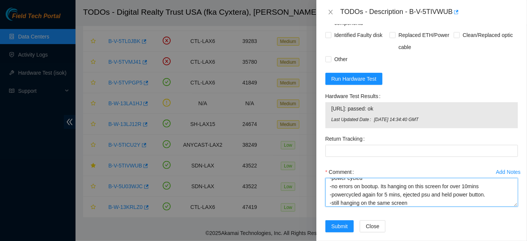 The height and width of the screenshot is (241, 527). Describe the element at coordinates (421, 151) in the screenshot. I see `input: Return Tracking` at that location.